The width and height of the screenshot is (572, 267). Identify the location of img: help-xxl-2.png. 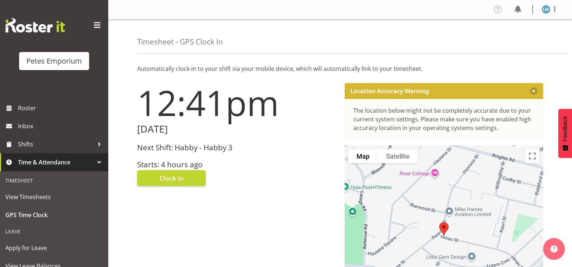
(554, 249).